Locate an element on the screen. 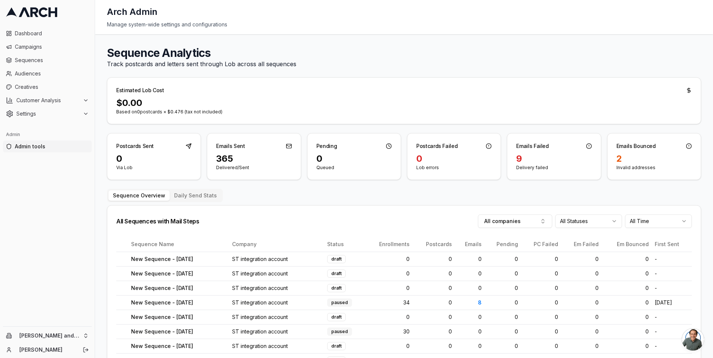 This screenshot has width=713, height=358. span: Admin tools is located at coordinates (52, 146).